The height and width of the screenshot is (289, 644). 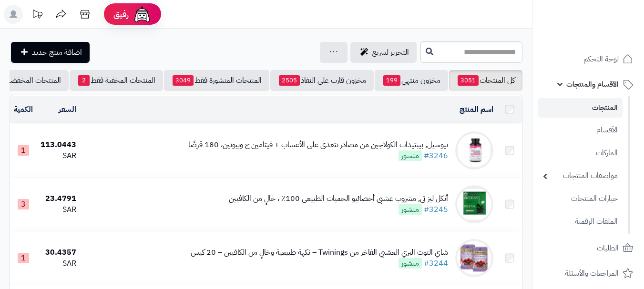 What do you see at coordinates (339, 199) in the screenshot?
I see `div: أنكل ليز تي‏, مشروب عشبي أخصائيو الحميات الطبيعي 100٪ ، خالٍ من الكافيين` at bounding box center [339, 199].